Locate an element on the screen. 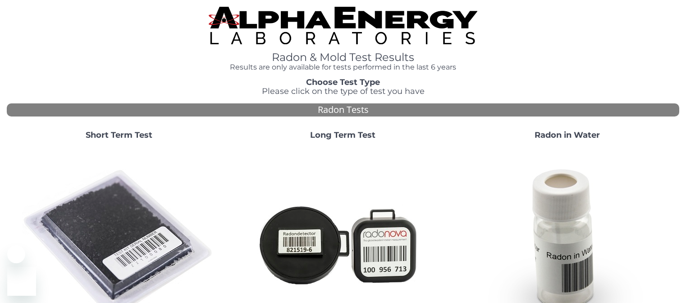 Image resolution: width=686 pixels, height=303 pixels. strong: Radon in Water is located at coordinates (567, 135).